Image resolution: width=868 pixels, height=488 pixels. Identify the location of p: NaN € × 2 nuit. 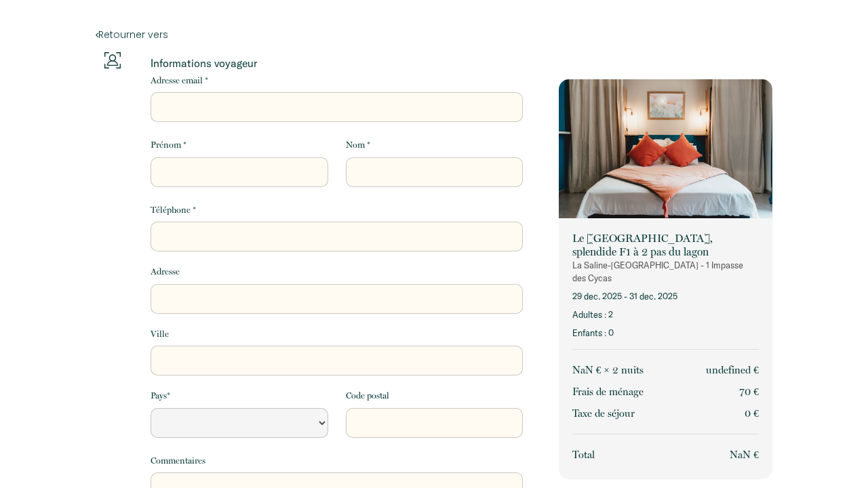
(607, 370).